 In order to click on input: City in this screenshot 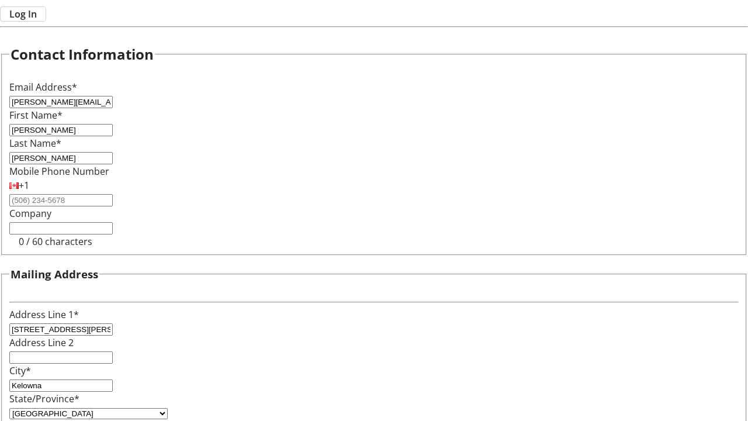, I will do `click(61, 385)`.